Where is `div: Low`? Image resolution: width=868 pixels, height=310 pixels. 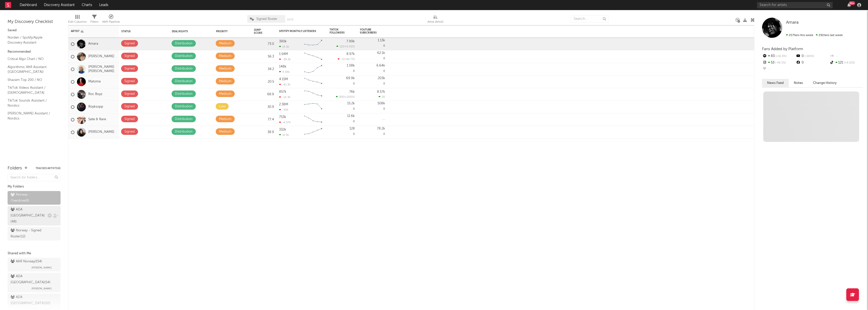
div: Low is located at coordinates (222, 107).